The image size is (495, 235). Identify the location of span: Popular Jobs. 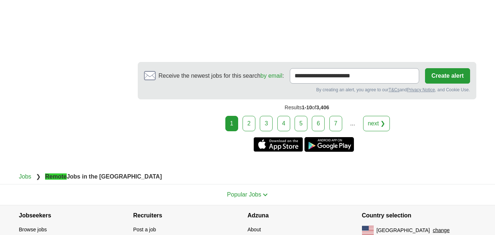
(244, 194).